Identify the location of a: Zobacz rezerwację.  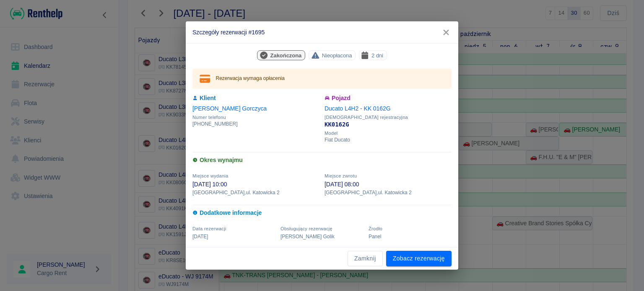
(419, 259).